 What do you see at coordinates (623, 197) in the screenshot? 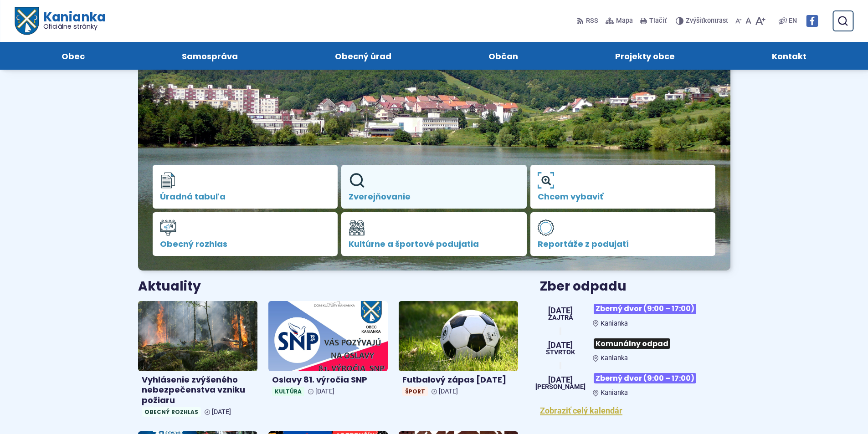
I see `span: Chcem vybaviť` at bounding box center [623, 197].